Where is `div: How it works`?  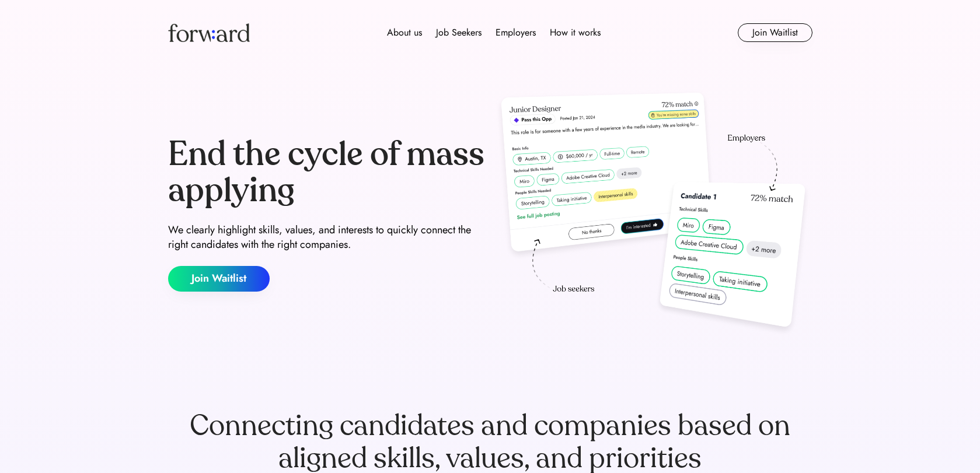 div: How it works is located at coordinates (575, 33).